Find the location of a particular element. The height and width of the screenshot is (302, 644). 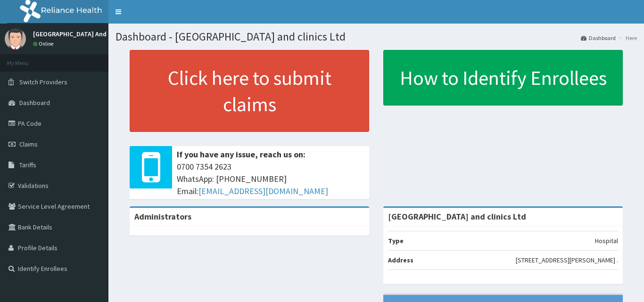

li: Here is located at coordinates (627, 38).